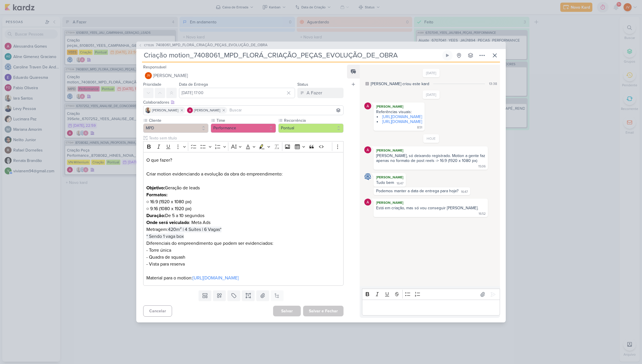 The width and height of the screenshot is (642, 364). I want to click on label: Time, so click(246, 120).